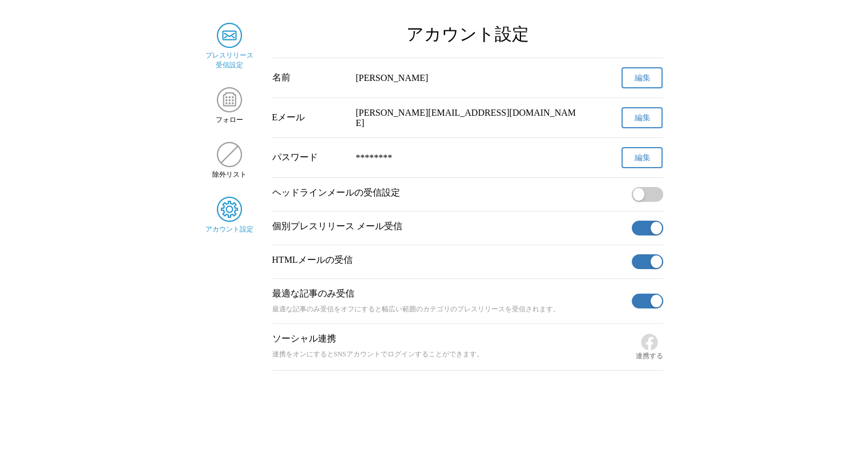  I want to click on p: 個別プレスリリース メール受信, so click(450, 227).